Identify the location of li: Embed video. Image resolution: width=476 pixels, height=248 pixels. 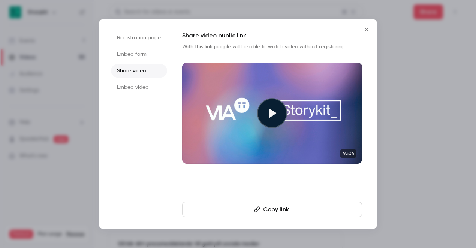
(139, 87).